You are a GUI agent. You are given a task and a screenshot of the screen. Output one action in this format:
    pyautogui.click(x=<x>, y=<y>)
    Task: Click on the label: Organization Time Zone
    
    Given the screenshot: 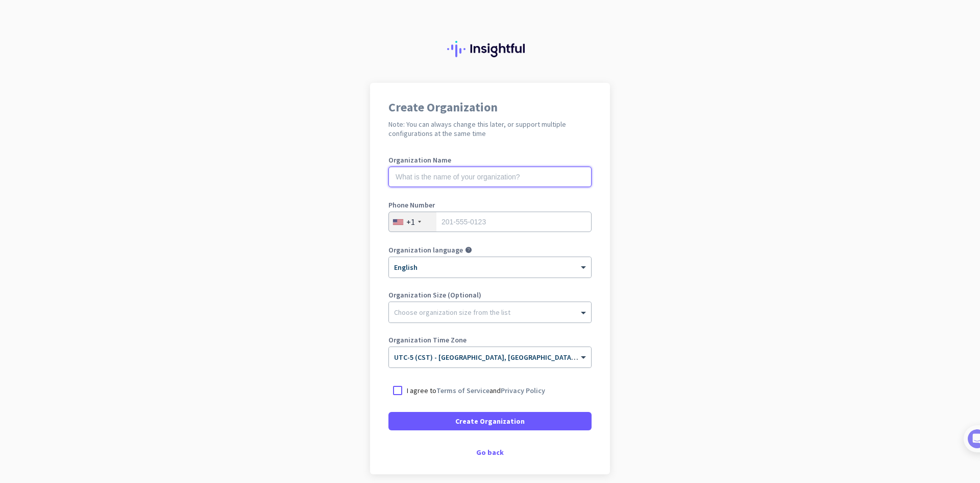 What is the action you would take?
    pyautogui.click(x=490, y=340)
    